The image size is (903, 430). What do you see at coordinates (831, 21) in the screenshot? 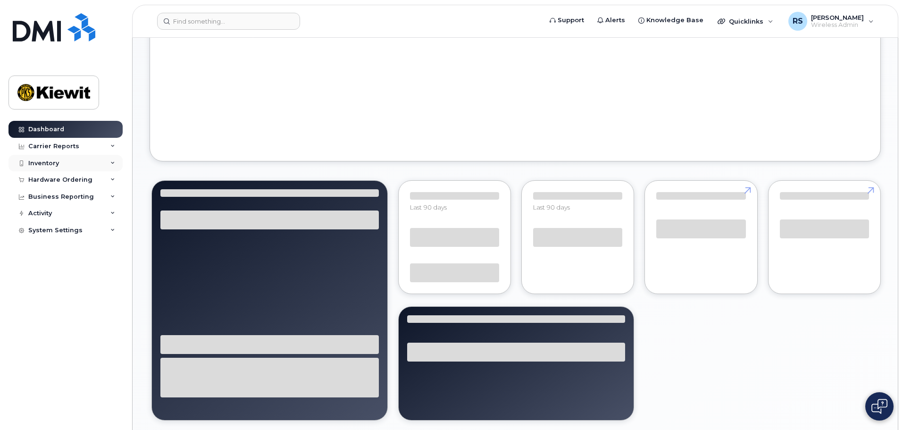
I see `div: Rudy Sanchez` at bounding box center [831, 21].